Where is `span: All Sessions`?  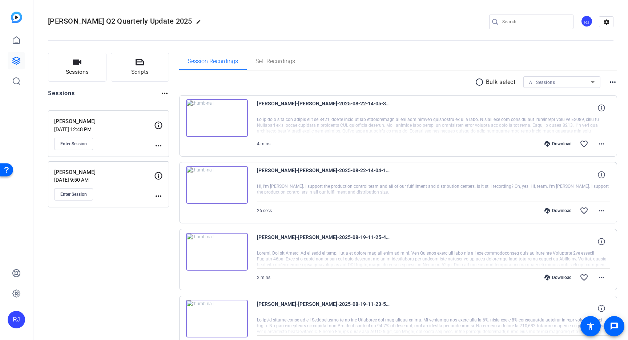
span: All Sessions is located at coordinates (542, 82).